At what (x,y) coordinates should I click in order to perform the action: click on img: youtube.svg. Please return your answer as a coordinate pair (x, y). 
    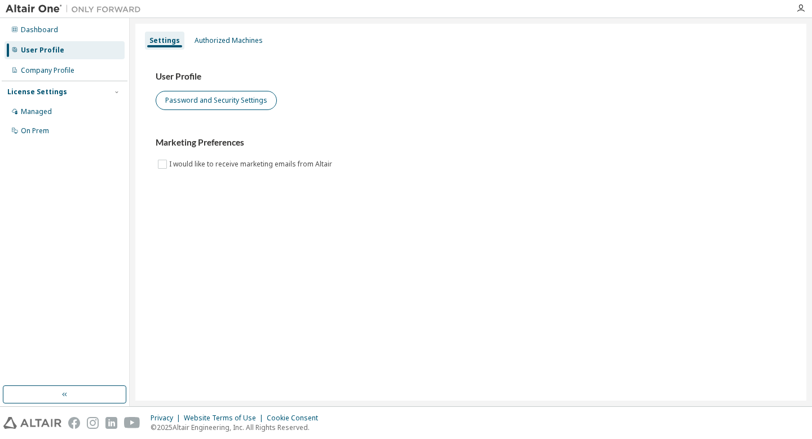
    Looking at the image, I should click on (132, 422).